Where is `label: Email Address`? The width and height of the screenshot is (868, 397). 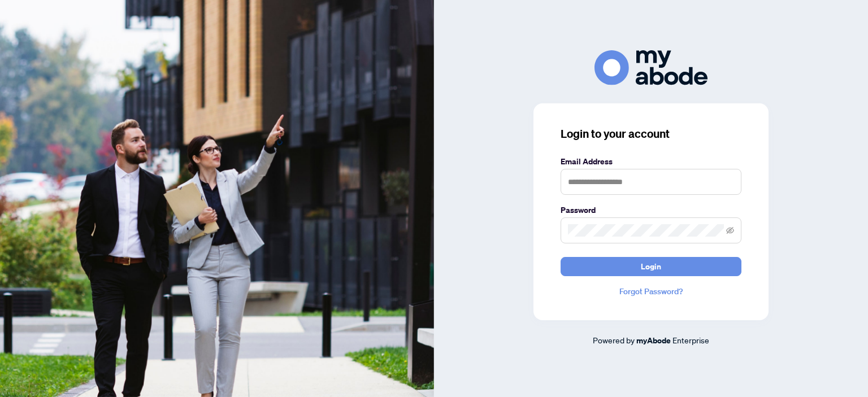
label: Email Address is located at coordinates (651, 161).